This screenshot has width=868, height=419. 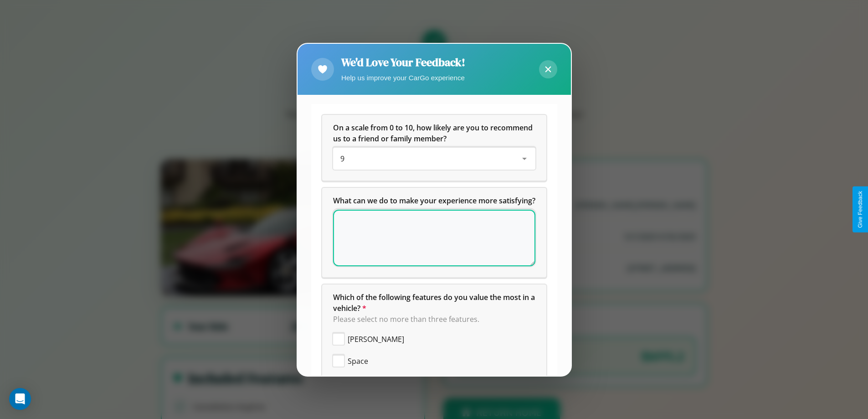 I want to click on span: Space, so click(x=358, y=361).